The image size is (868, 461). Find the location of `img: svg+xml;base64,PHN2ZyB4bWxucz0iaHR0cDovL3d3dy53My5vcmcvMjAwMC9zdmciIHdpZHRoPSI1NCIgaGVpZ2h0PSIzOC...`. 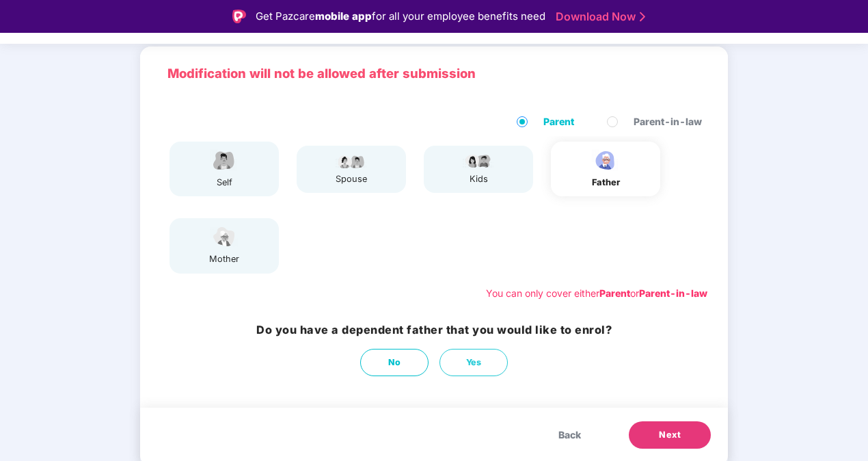

img: svg+xml;base64,PHN2ZyB4bWxucz0iaHR0cDovL3d3dy53My5vcmcvMjAwMC9zdmciIHdpZHRoPSI1NCIgaGVpZ2h0PSIzOC... is located at coordinates (224, 237).